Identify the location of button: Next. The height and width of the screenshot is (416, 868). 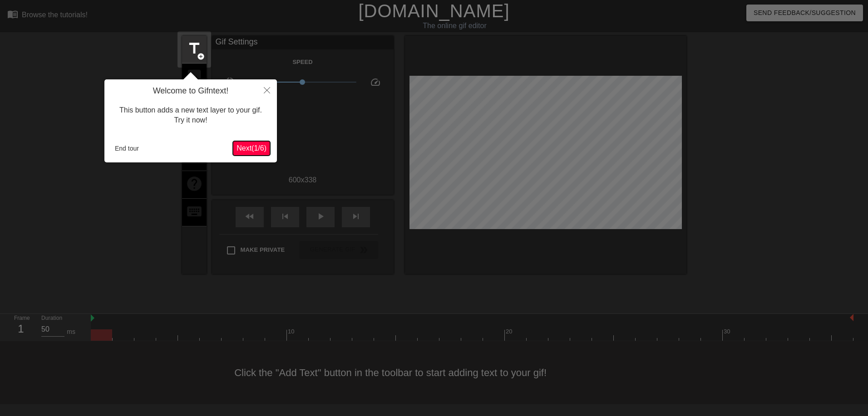
(251, 148).